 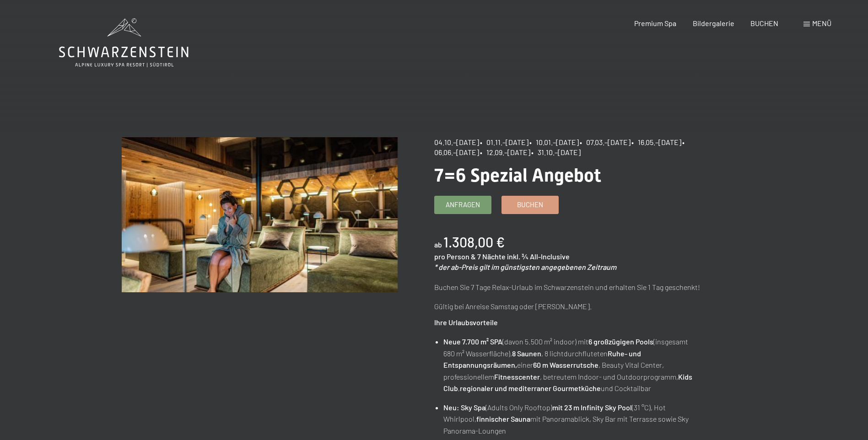 I want to click on a: BUCHEN, so click(x=764, y=23).